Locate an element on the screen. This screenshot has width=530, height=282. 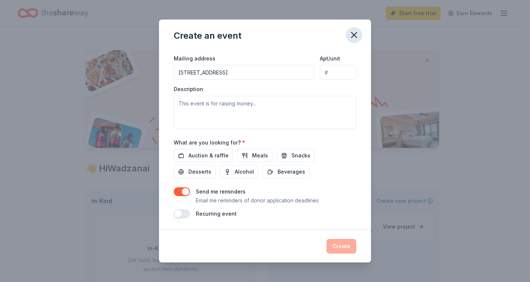
span: Auction & raffle is located at coordinates (208, 155).